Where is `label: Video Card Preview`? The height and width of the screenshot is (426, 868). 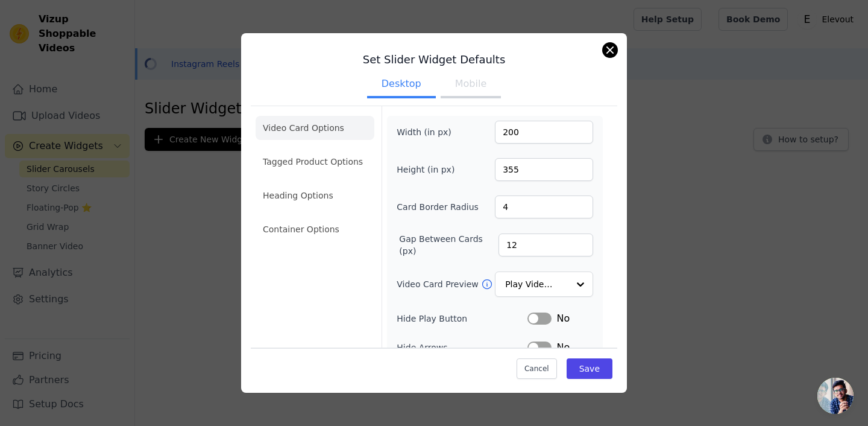
label: Video Card Preview is located at coordinates (439, 284).